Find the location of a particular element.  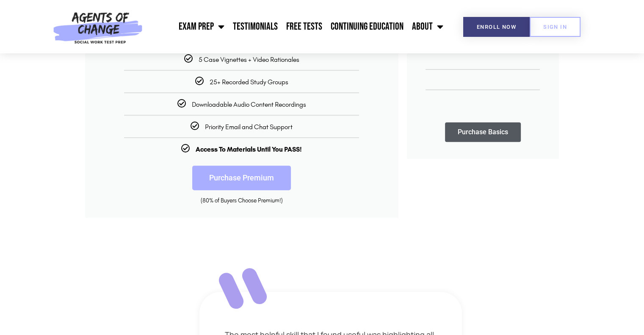

span: Enroll Now is located at coordinates (496, 27).